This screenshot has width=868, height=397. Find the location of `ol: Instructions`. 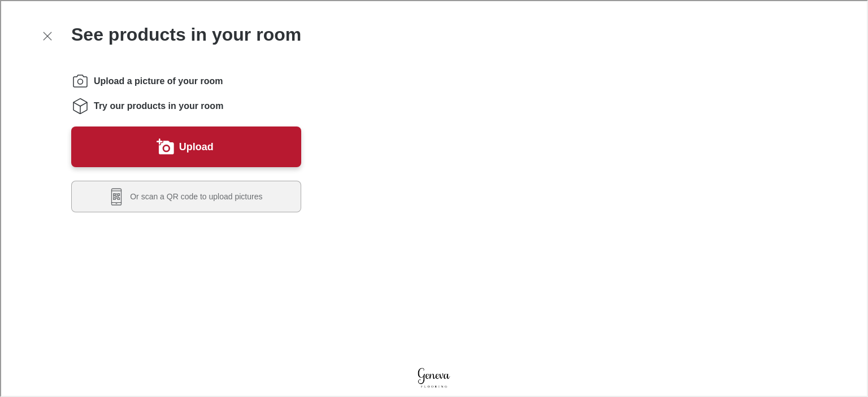

ol: Instructions is located at coordinates (185, 93).